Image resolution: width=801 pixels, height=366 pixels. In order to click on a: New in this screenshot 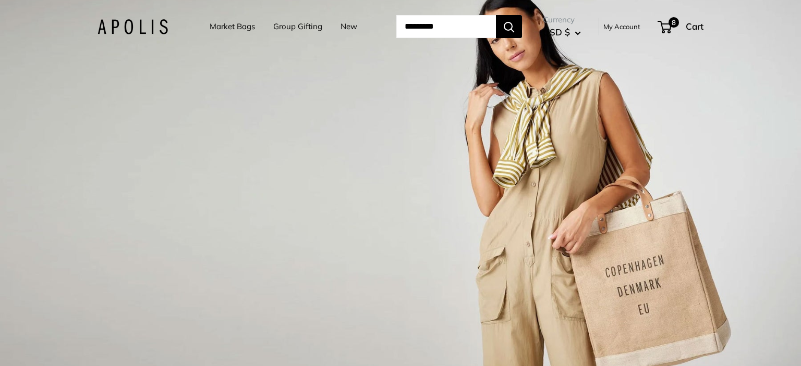, I will do `click(349, 27)`.